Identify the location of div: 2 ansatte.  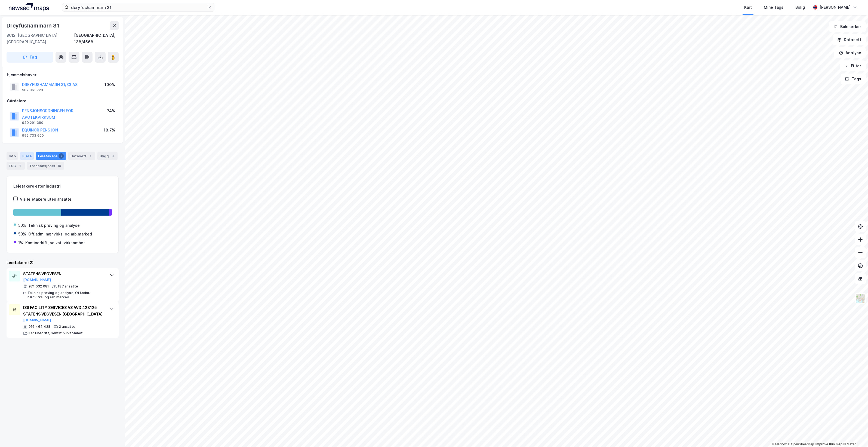
(68, 327).